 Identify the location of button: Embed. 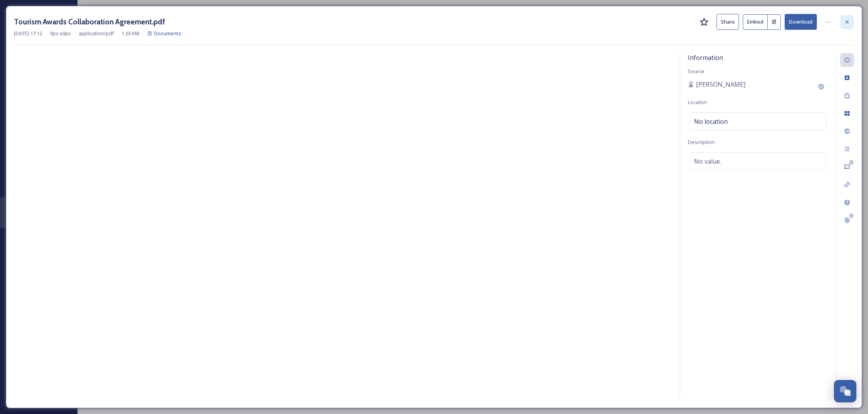
(755, 22).